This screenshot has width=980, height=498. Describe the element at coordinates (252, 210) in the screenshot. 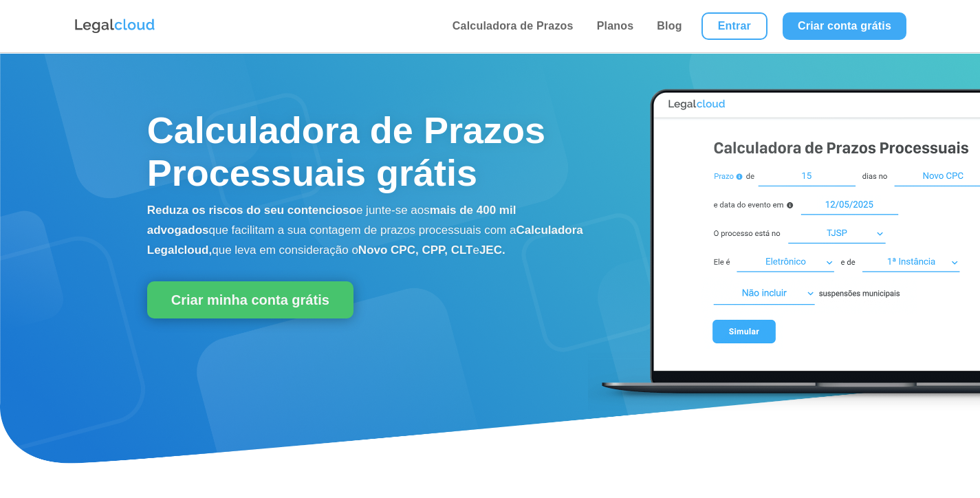

I see `b: Reduza os riscos do seu contencioso` at that location.